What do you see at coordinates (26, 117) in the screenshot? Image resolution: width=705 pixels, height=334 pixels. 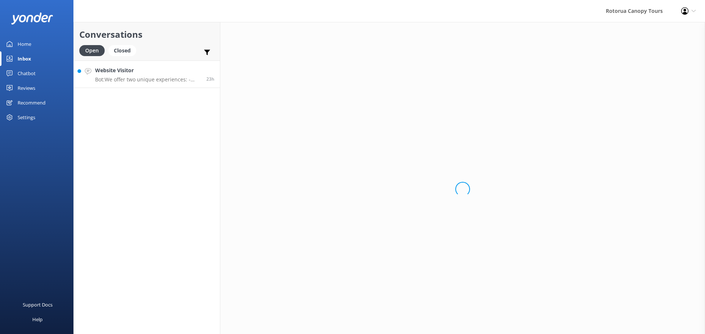 I see `div: Settings` at bounding box center [26, 117].